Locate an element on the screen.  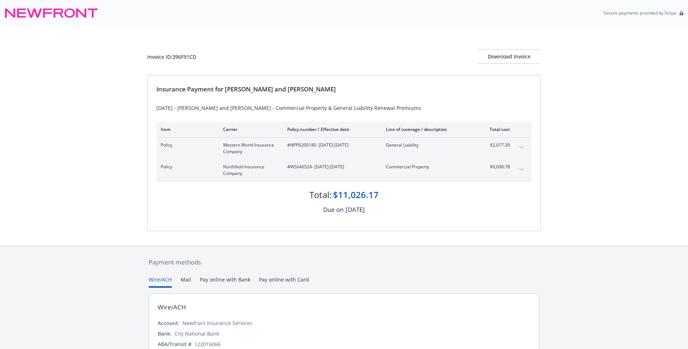
div: 122016066 is located at coordinates (208, 344).